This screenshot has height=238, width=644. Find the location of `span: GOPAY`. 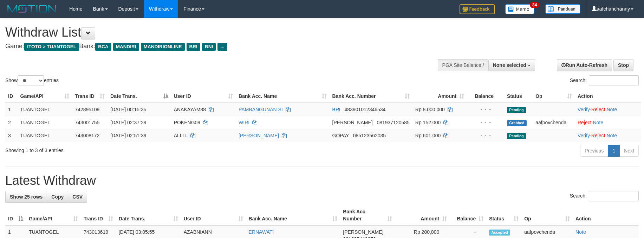

span: GOPAY is located at coordinates (340, 136).